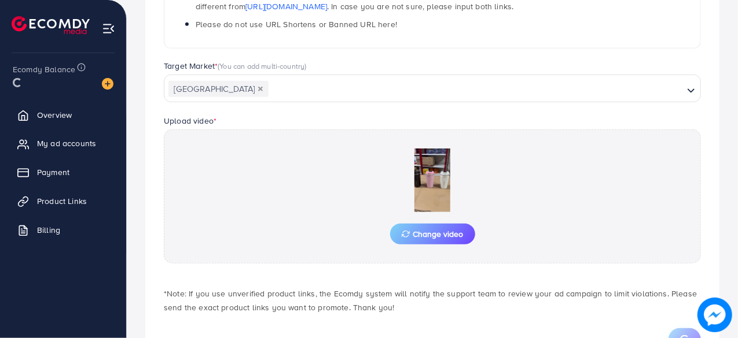 This screenshot has height=338, width=738. What do you see at coordinates (67, 143) in the screenshot?
I see `span: My ad accounts` at bounding box center [67, 143].